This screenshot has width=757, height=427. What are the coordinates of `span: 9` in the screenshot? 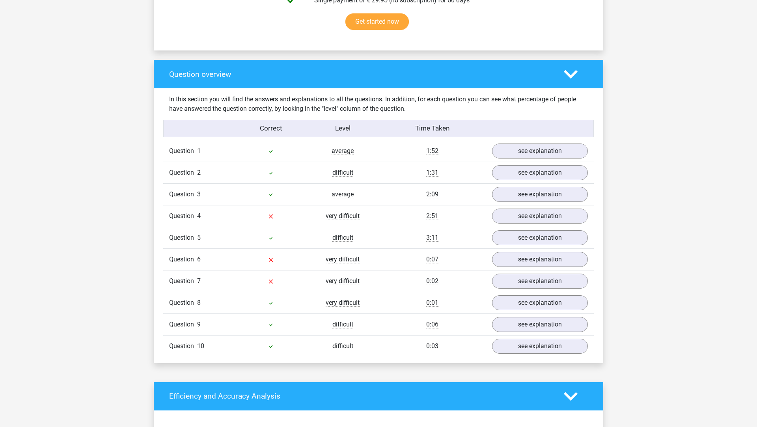 It's located at (199, 324).